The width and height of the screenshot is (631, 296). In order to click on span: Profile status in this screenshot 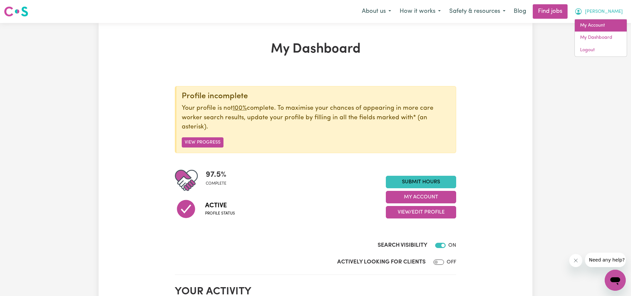, I will do `click(220, 214)`.